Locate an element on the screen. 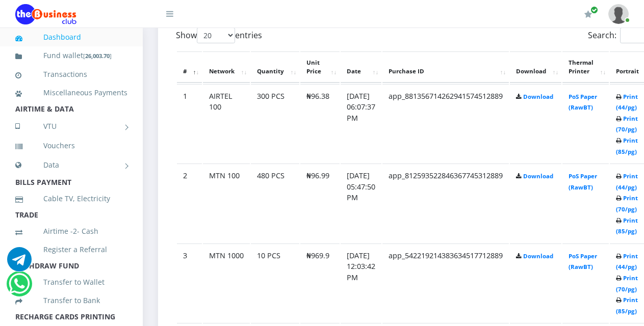 This screenshot has width=644, height=326. a: Transfer to Bank is located at coordinates (72, 301).